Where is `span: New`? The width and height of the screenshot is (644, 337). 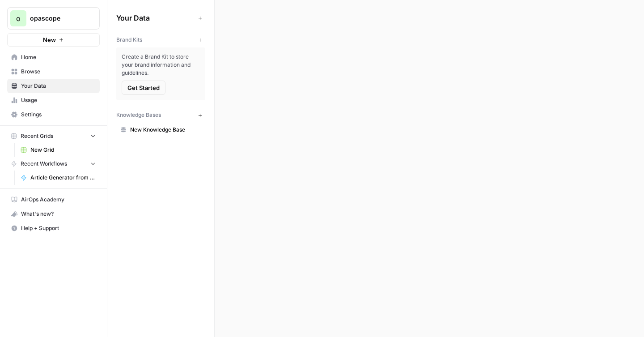
span: New is located at coordinates (49, 40).